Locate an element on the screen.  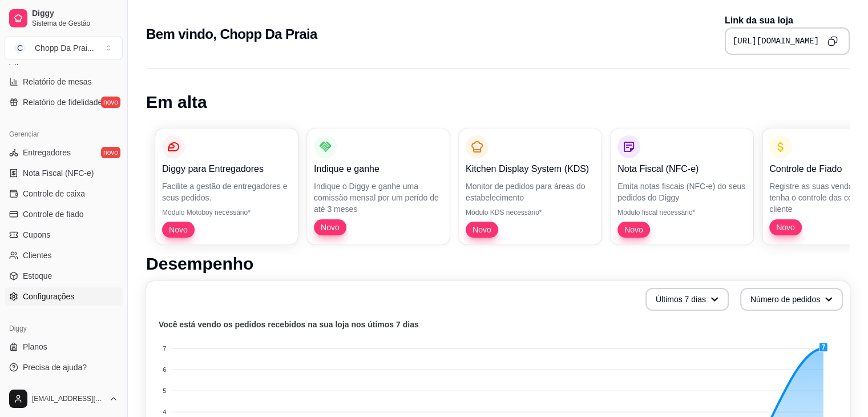
p: Módulo Motoboy necessário* is located at coordinates (226, 213).